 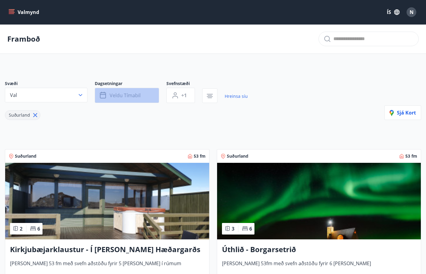 What do you see at coordinates (22, 115) in the screenshot?
I see `div: Suðurland` at bounding box center [22, 115].